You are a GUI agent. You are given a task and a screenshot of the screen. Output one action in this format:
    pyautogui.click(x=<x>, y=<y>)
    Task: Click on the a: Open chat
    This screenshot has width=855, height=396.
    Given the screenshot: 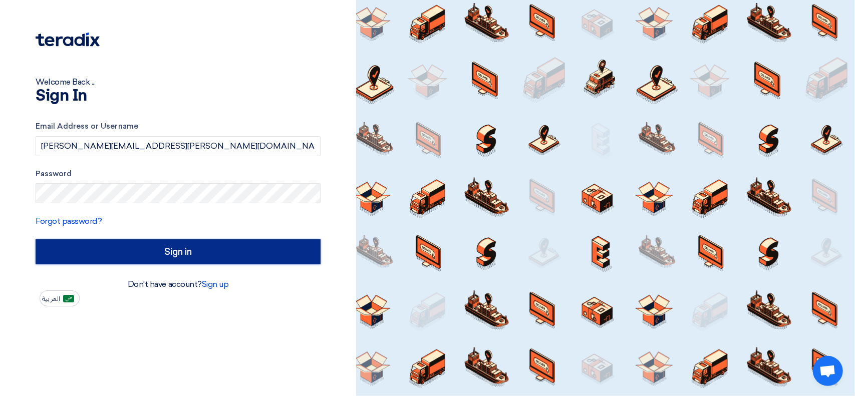 What is the action you would take?
    pyautogui.click(x=828, y=371)
    